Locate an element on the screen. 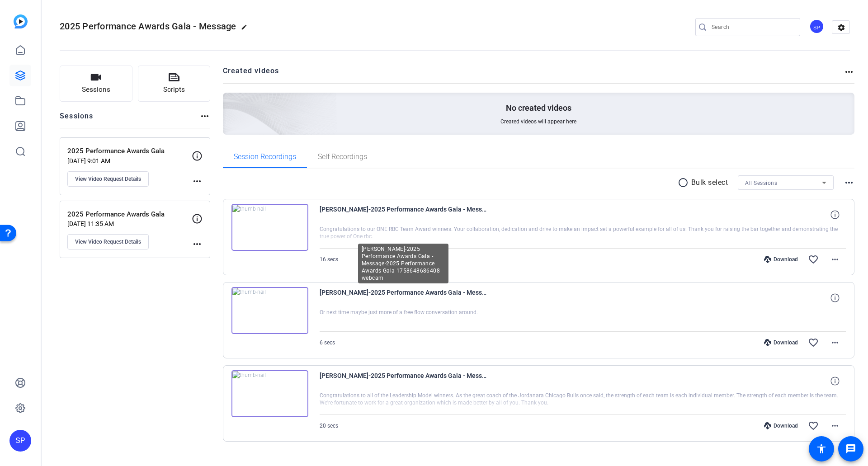 This screenshot has width=868, height=466. p: Bulk select is located at coordinates (710, 183).